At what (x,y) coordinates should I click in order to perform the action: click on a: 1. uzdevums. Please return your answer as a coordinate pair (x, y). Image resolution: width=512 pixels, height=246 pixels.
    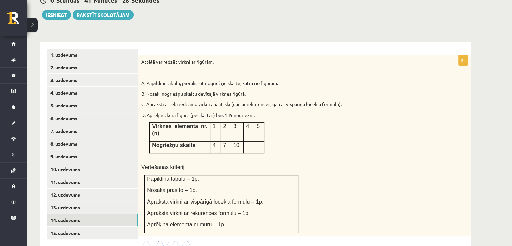
    Looking at the image, I should click on (92, 55).